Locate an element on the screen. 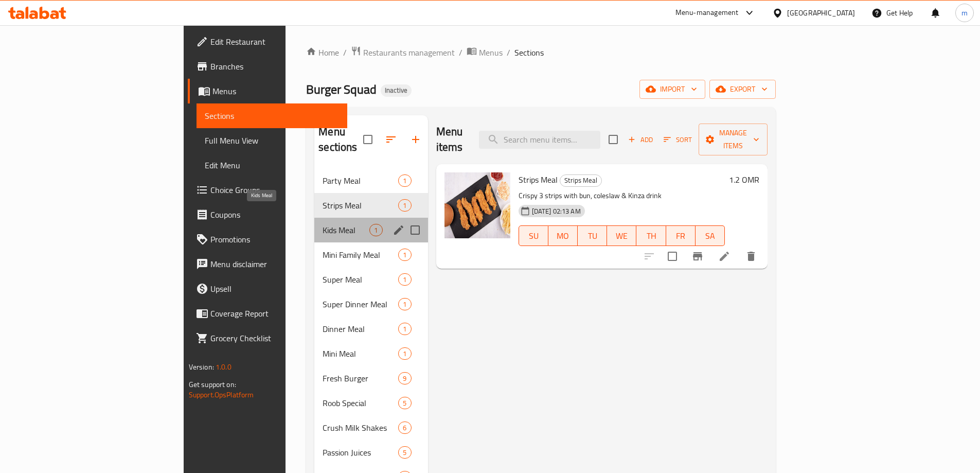 The image size is (980, 473). img: Strips Meal is located at coordinates (477, 205).